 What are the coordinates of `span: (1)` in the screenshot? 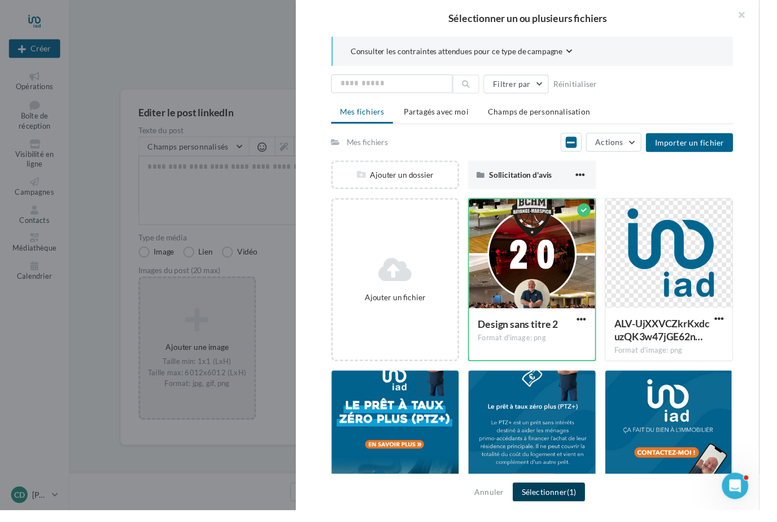 It's located at (584, 503).